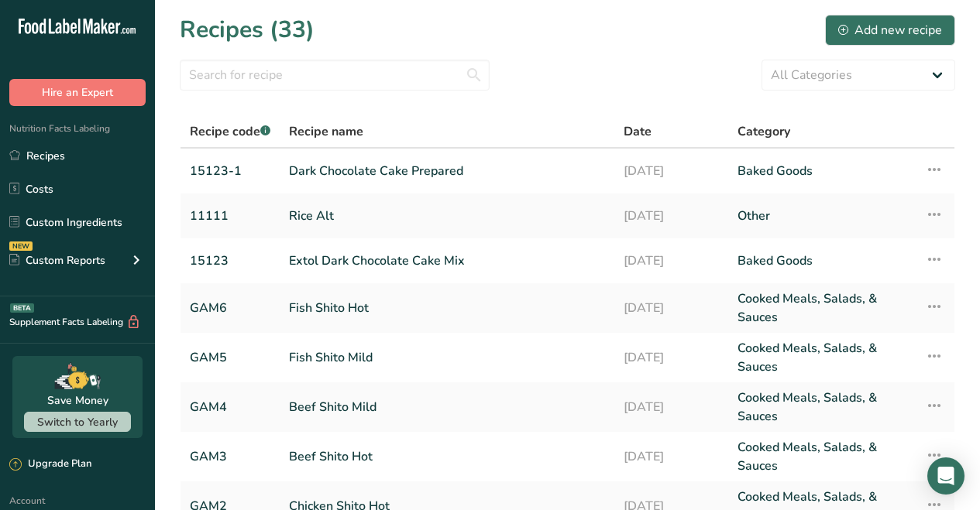  Describe the element at coordinates (248, 30) in the screenshot. I see `h1: Recipes (33)` at that location.